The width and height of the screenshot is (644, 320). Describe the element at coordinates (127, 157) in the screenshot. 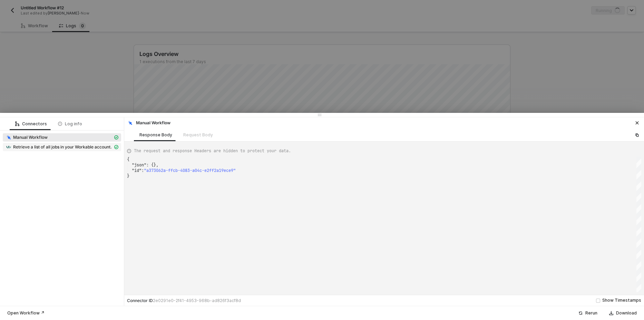

I see `textarea: Editor content;Press Alt+F1 for Accessibility Options.` at that location.